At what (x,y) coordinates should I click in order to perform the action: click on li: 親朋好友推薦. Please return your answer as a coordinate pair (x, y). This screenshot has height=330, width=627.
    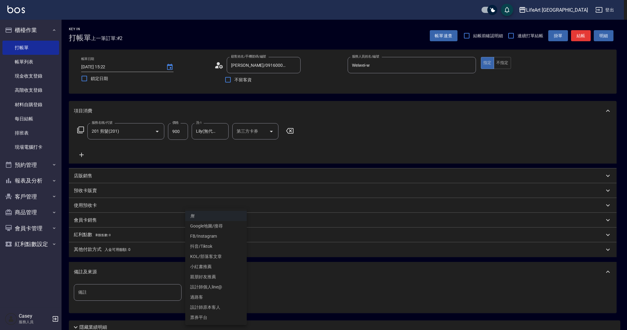
    Looking at the image, I should click on (216, 277).